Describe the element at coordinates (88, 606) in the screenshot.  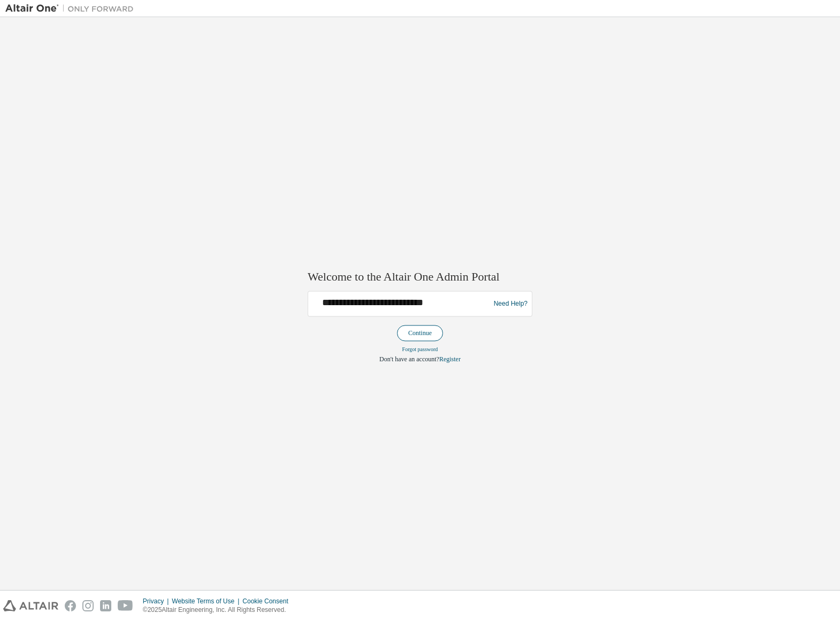
I see `img: instagram.svg` at that location.